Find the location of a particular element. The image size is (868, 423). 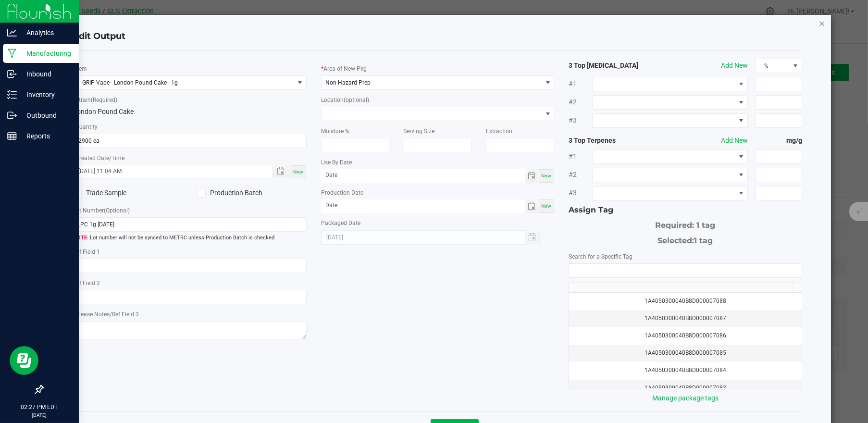

inline-svg: Outbound is located at coordinates (12, 115).